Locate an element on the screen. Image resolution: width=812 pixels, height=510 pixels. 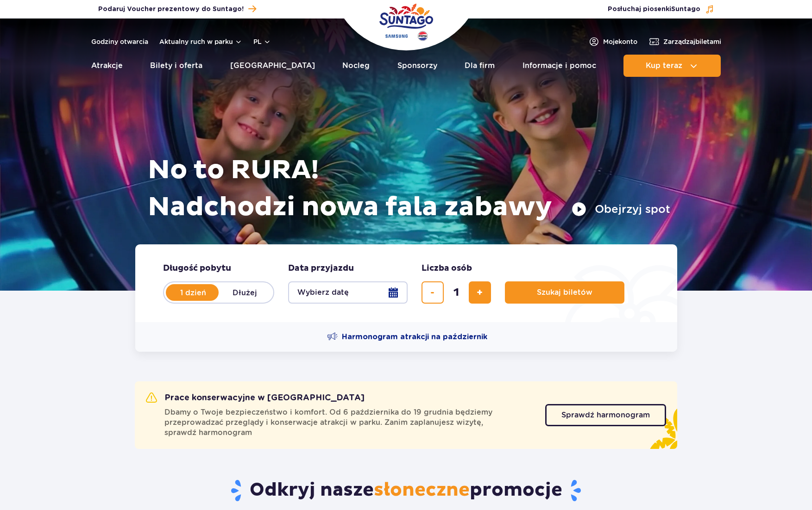
button: Aktualny ruch w parku is located at coordinates (200, 41).